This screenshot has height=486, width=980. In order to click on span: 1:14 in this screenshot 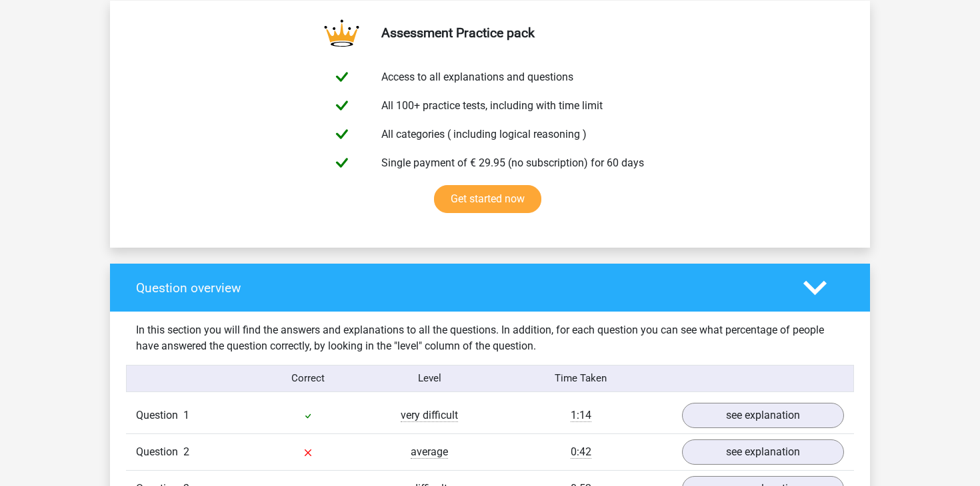, I will do `click(581, 416)`.